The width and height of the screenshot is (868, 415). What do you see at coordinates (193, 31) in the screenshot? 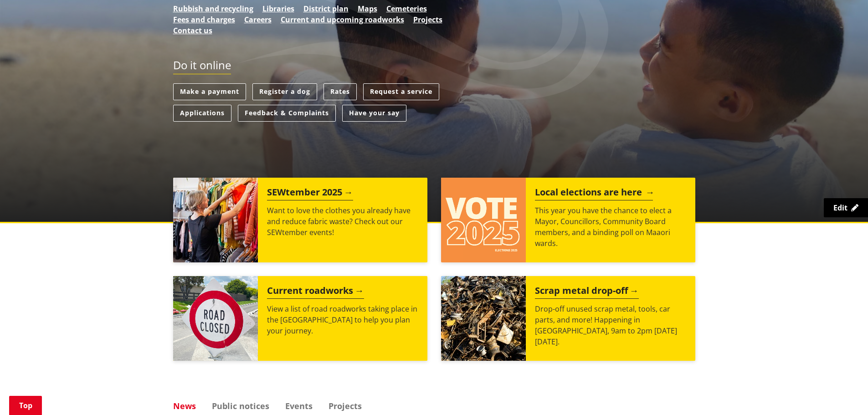
I see `a: Contact us` at bounding box center [193, 31].